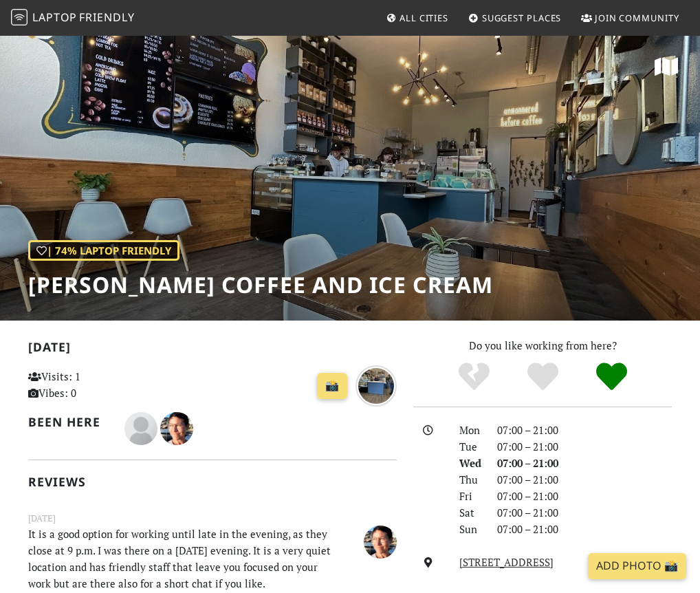 The width and height of the screenshot is (700, 593). What do you see at coordinates (637, 18) in the screenshot?
I see `span: Join Community` at bounding box center [637, 18].